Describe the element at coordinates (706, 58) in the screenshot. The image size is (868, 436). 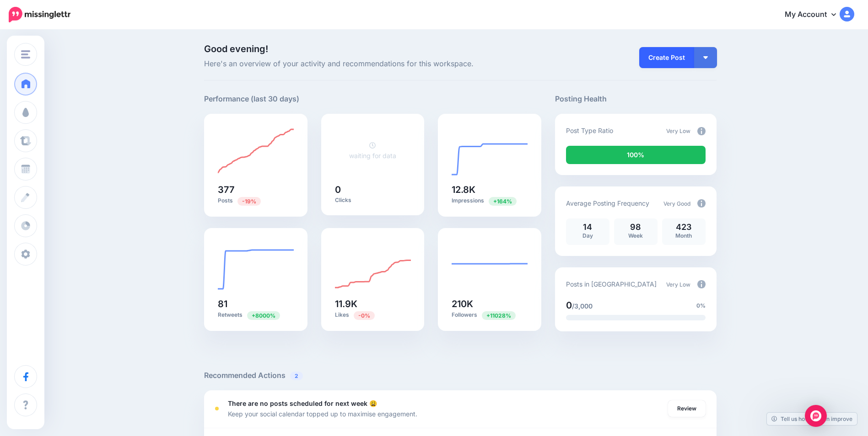
I see `img: arrow-down-white.png` at that location.